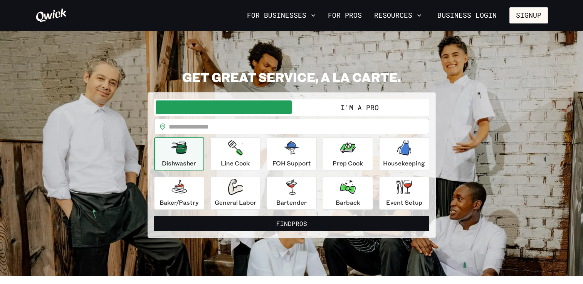 The height and width of the screenshot is (284, 583). What do you see at coordinates (345, 15) in the screenshot?
I see `a: For Pros` at bounding box center [345, 15].